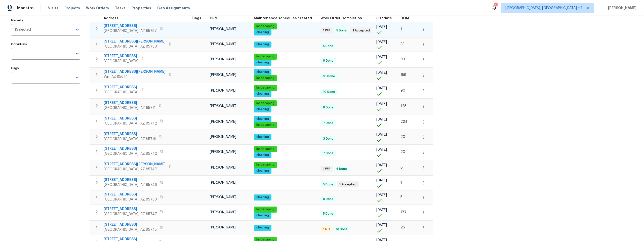 The width and height of the screenshot is (644, 241). Describe the element at coordinates (326, 30) in the screenshot. I see `span: 1 WIP` at that location.